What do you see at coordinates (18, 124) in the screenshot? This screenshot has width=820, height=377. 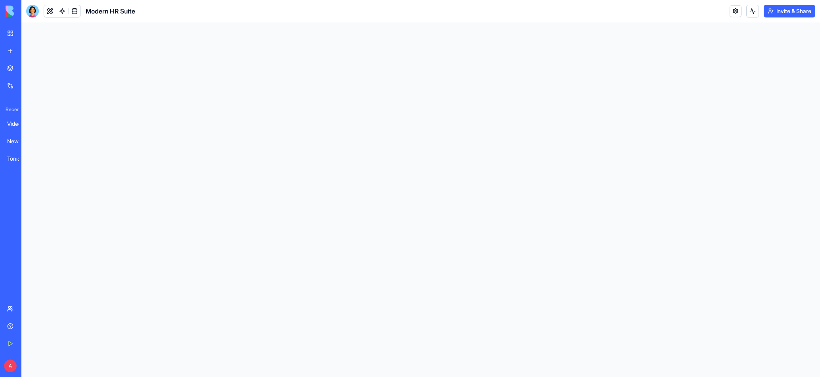 I see `div: Video Production Email Hub` at bounding box center [18, 124].